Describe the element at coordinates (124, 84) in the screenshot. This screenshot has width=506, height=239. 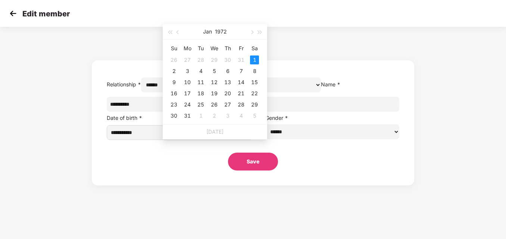
I see `label: Relationship *` at that location.